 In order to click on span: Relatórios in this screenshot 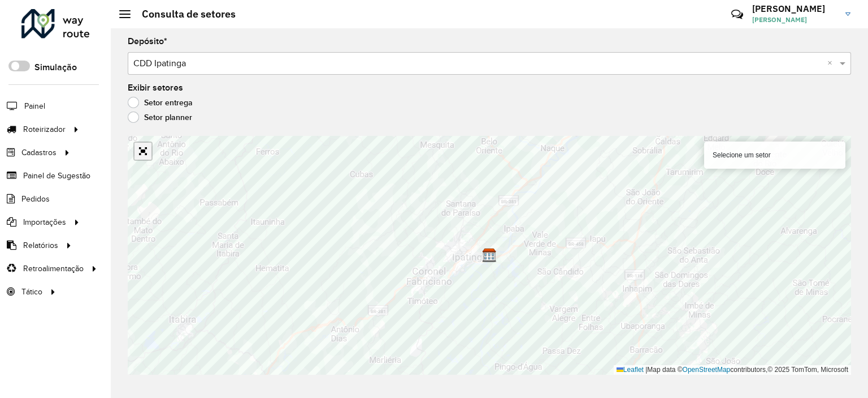, I will do `click(41, 245)`.